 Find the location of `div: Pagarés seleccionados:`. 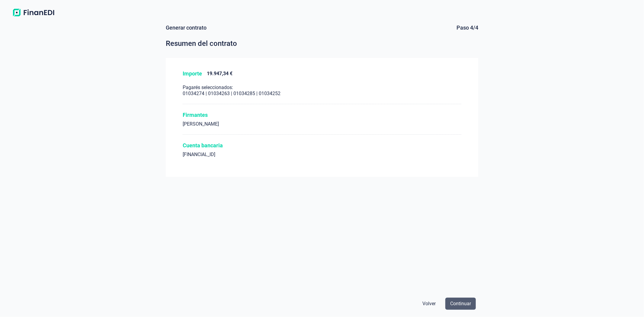

div: Pagarés seleccionados: is located at coordinates (322, 87).